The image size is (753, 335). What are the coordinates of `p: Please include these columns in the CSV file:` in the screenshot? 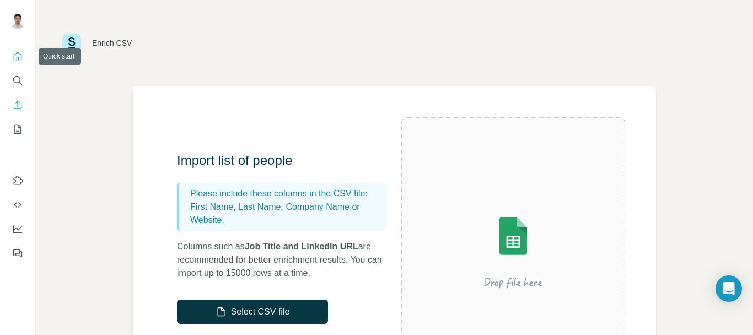 It's located at (286, 193).